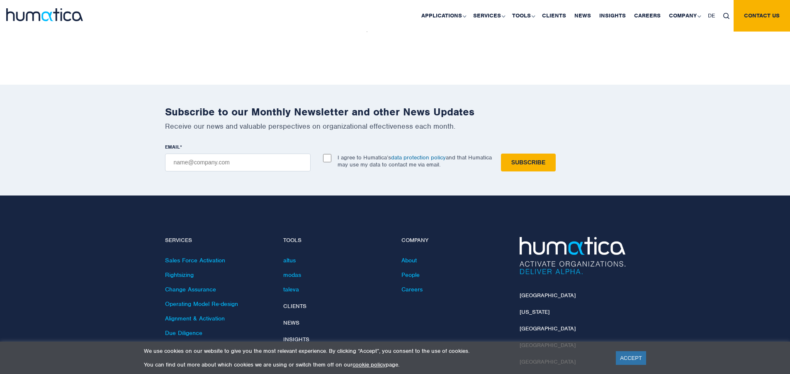 The image size is (790, 374). I want to click on a: modas, so click(292, 275).